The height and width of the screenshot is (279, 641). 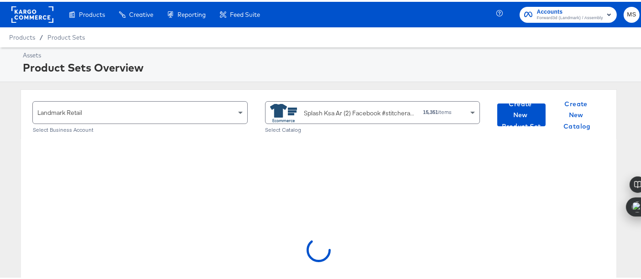 What do you see at coordinates (330, 66) in the screenshot?
I see `div: Product Sets Overview` at bounding box center [330, 66].